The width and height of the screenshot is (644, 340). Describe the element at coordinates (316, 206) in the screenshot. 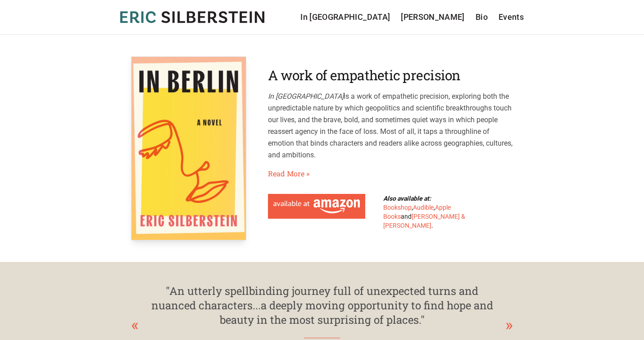

I see `a: Available at Amazon` at that location.